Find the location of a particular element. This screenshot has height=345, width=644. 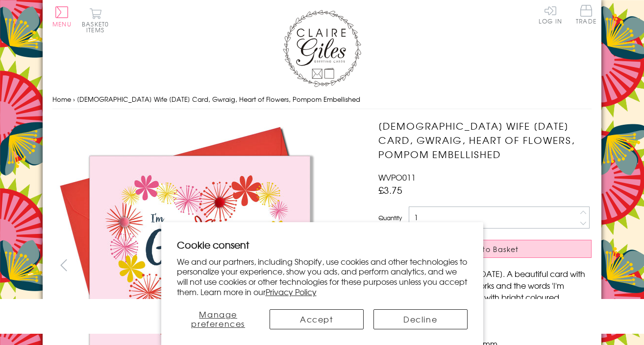

a: Log In is located at coordinates (550, 14).